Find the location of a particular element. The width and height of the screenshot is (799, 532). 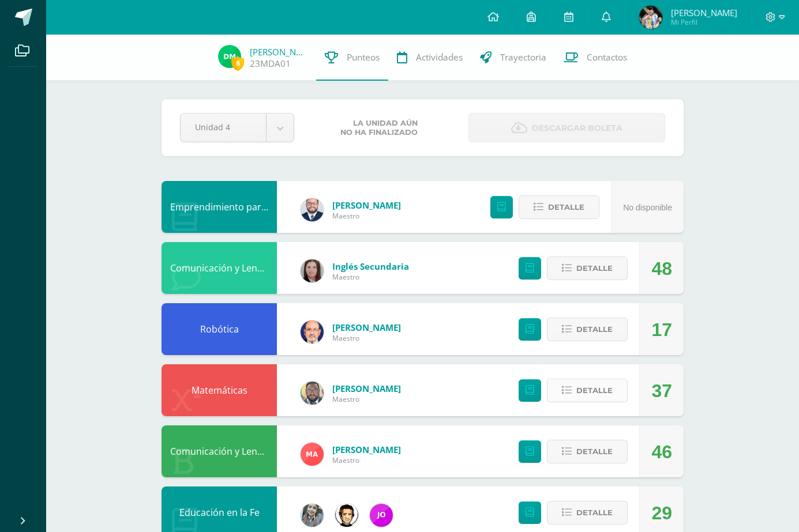

img: ee4cff8edc7560f86d5efa7cd81a43ae.png is located at coordinates (229, 56).